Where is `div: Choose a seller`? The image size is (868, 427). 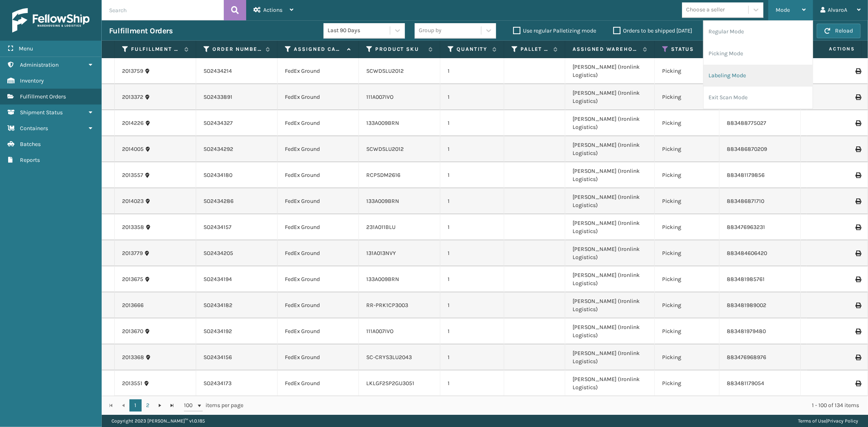 div: Choose a seller is located at coordinates (705, 10).